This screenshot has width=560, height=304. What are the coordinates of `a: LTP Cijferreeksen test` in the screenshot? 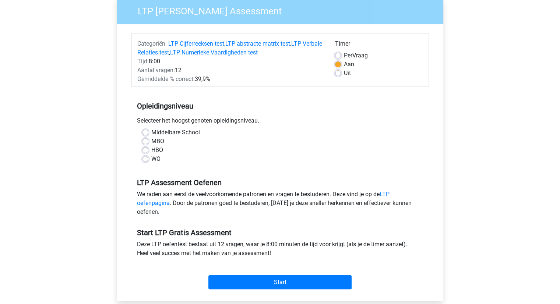 It's located at (196, 43).